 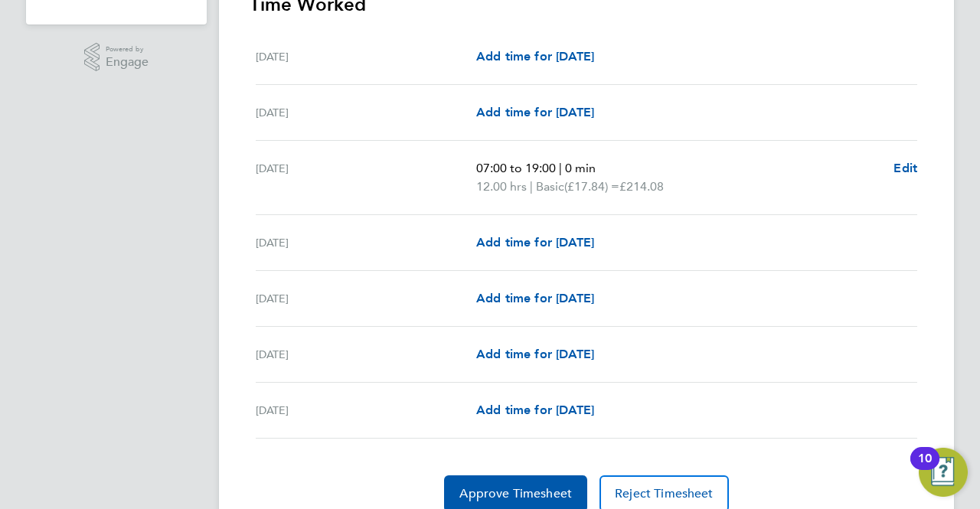 What do you see at coordinates (127, 62) in the screenshot?
I see `span: Engage` at bounding box center [127, 62].